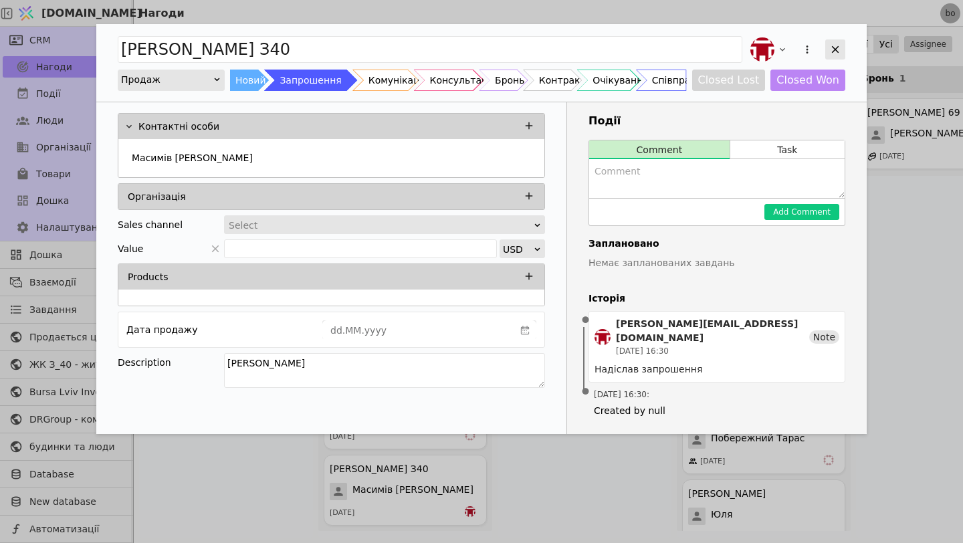 This screenshot has width=963, height=543. What do you see at coordinates (802, 212) in the screenshot?
I see `button: Add Comment` at bounding box center [802, 212].